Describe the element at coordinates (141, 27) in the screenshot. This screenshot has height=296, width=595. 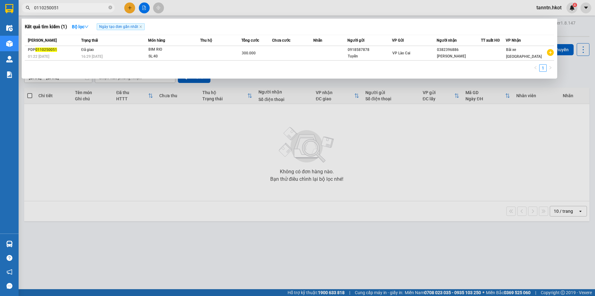
I see `span: close` at that location.